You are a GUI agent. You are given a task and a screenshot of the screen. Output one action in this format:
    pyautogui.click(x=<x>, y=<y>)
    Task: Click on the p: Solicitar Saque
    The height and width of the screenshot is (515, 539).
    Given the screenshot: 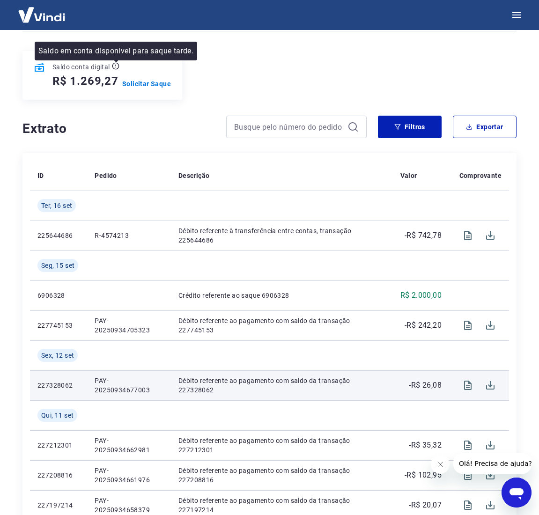 What is the action you would take?
    pyautogui.click(x=146, y=84)
    